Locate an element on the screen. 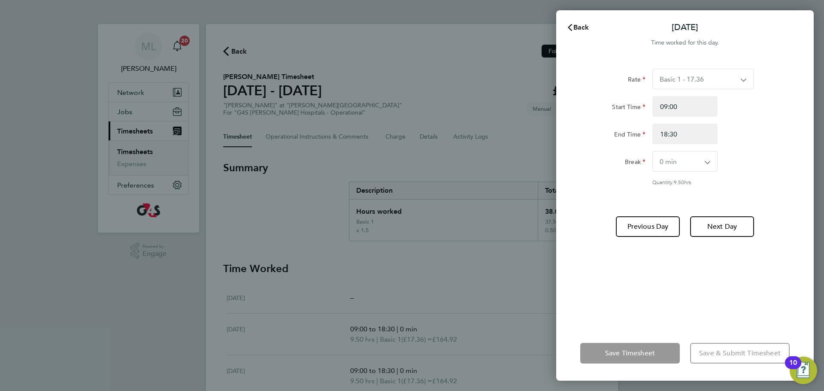 The width and height of the screenshot is (824, 391). div: 10 is located at coordinates (793, 368).